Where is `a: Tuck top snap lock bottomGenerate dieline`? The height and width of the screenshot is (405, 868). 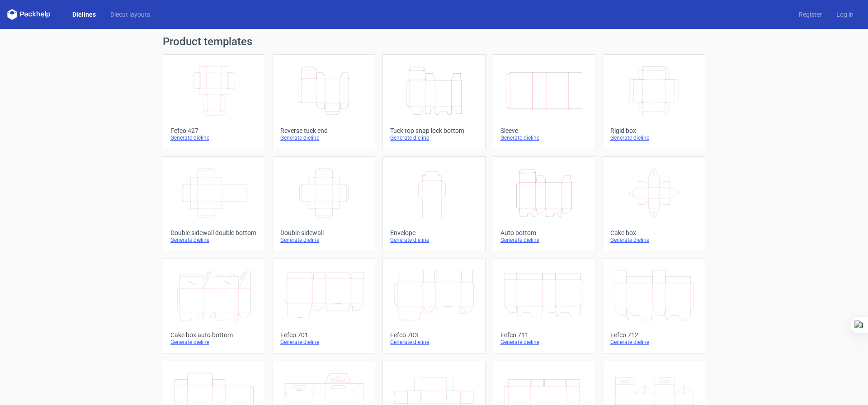 a: Tuck top snap lock bottomGenerate dieline is located at coordinates (433, 102).